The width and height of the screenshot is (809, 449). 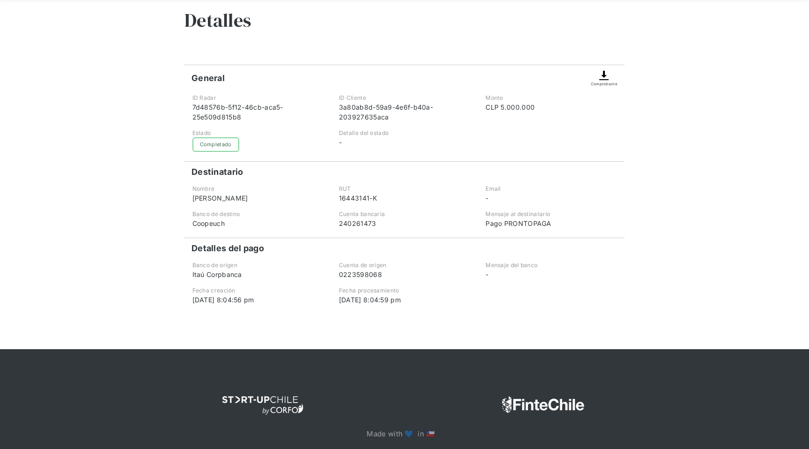 I want to click on div: Email, so click(x=551, y=189).